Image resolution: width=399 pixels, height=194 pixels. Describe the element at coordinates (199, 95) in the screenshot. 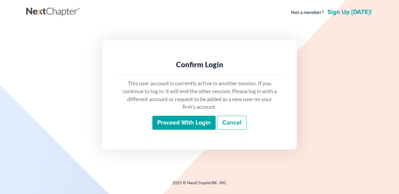

I see `p: This user account is currently active in another session. If you continue to log in, it will end ...` at that location.